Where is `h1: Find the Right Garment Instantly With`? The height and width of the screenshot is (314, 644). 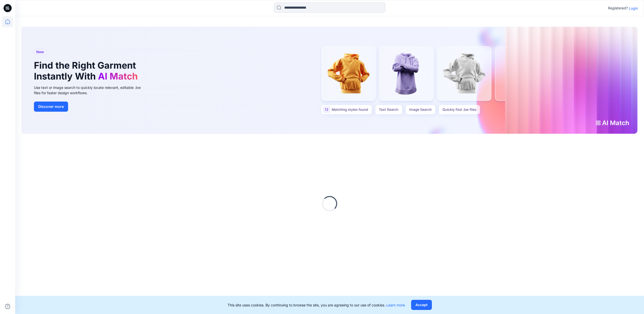
h1: Find the Right Garment Instantly With is located at coordinates (87, 71).